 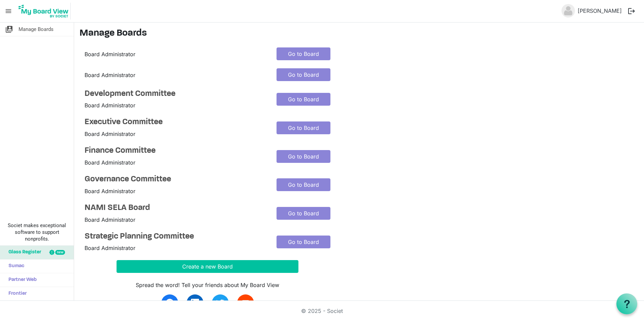 I want to click on a: © 2025 - Societ, so click(x=322, y=311).